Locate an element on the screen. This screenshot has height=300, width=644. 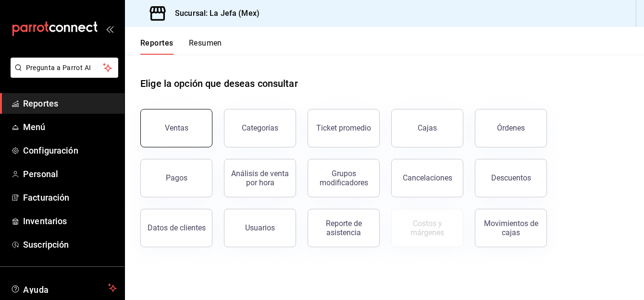
span: Configuración is located at coordinates (70, 150).